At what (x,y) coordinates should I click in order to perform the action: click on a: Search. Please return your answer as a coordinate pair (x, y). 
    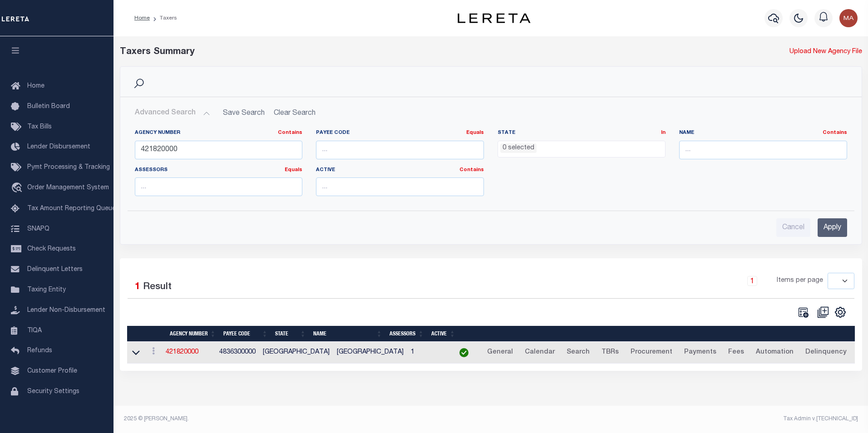
    Looking at the image, I should click on (578, 353).